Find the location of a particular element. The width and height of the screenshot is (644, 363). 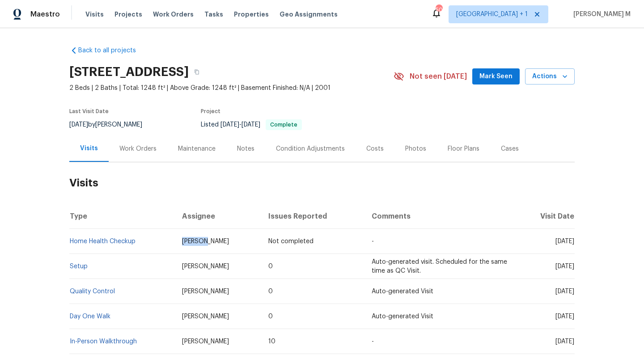

span: Properties is located at coordinates (251, 14).